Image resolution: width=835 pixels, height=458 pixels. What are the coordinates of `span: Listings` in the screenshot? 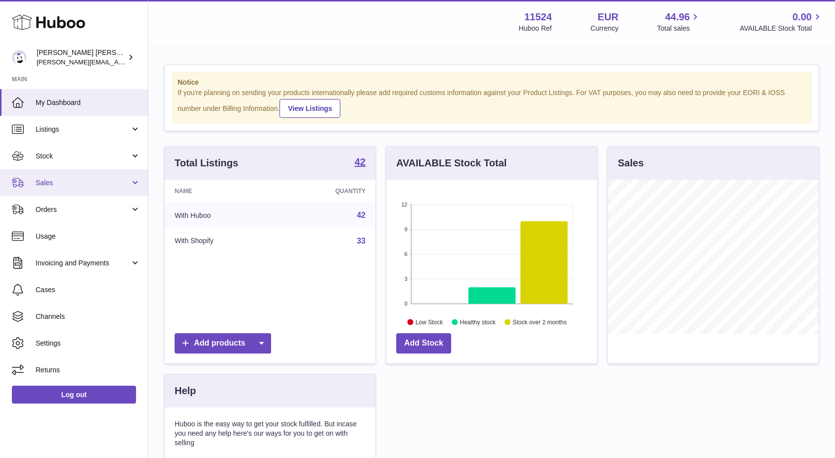 It's located at (83, 129).